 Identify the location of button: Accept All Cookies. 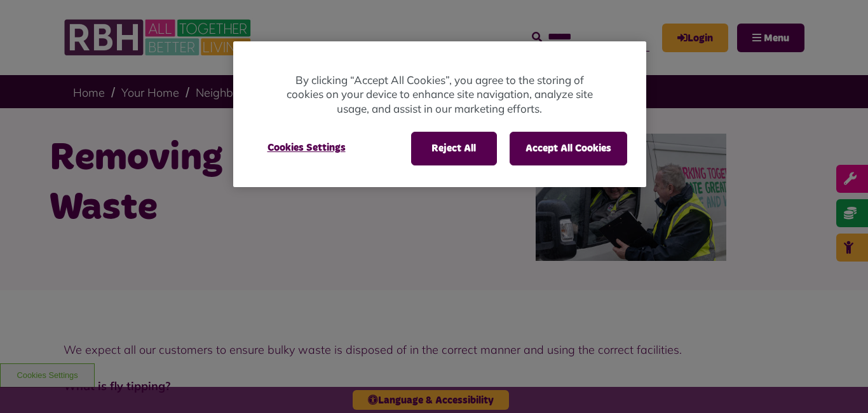
(569, 148).